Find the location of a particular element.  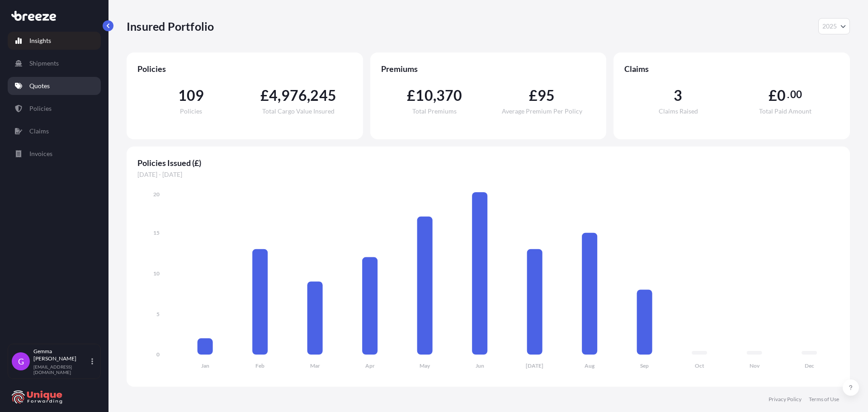

tspan: Apr is located at coordinates (370, 365).